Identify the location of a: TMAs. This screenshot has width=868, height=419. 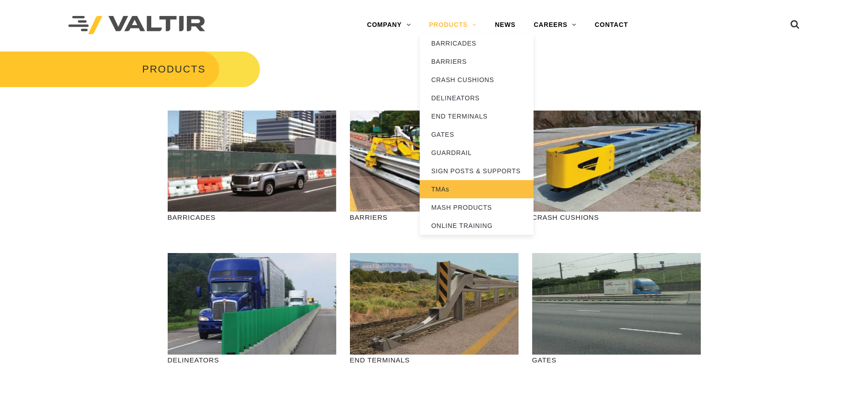
(477, 190).